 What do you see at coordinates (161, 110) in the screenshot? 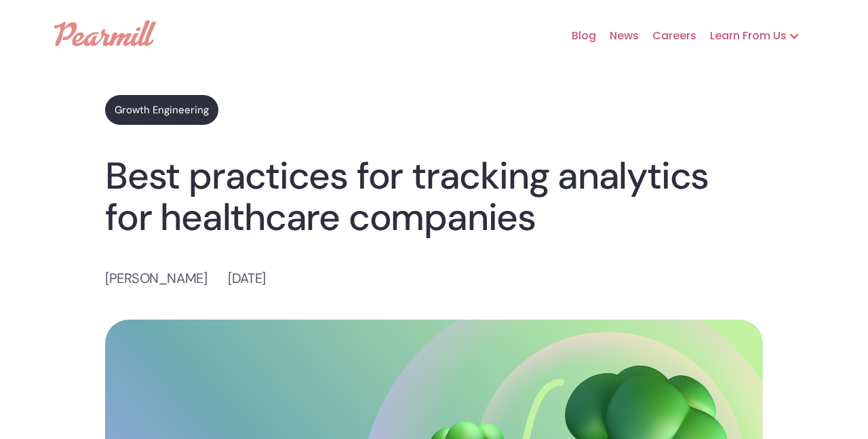
I see `a: Growth Engineering` at bounding box center [161, 110].